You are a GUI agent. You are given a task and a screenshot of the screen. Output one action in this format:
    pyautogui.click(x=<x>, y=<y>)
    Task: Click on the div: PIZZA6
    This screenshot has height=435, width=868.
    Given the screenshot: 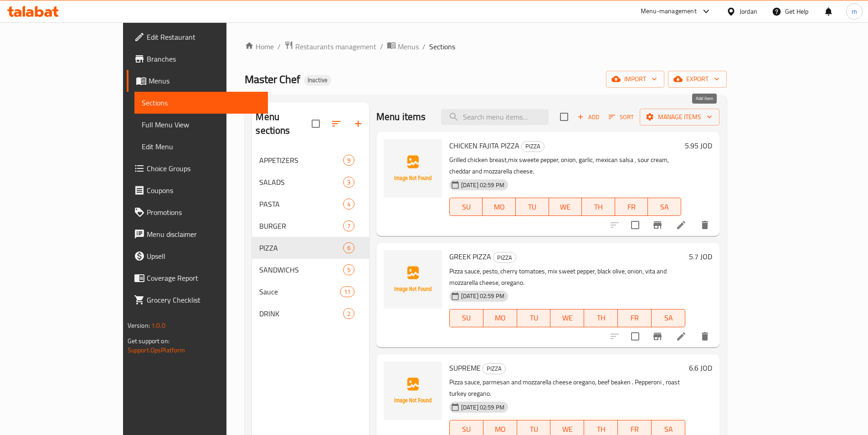 What is the action you would take?
    pyautogui.click(x=311, y=248)
    